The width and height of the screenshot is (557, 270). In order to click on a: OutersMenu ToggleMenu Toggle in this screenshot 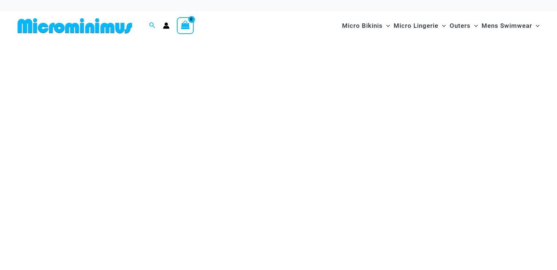, I will do `click(464, 26)`.